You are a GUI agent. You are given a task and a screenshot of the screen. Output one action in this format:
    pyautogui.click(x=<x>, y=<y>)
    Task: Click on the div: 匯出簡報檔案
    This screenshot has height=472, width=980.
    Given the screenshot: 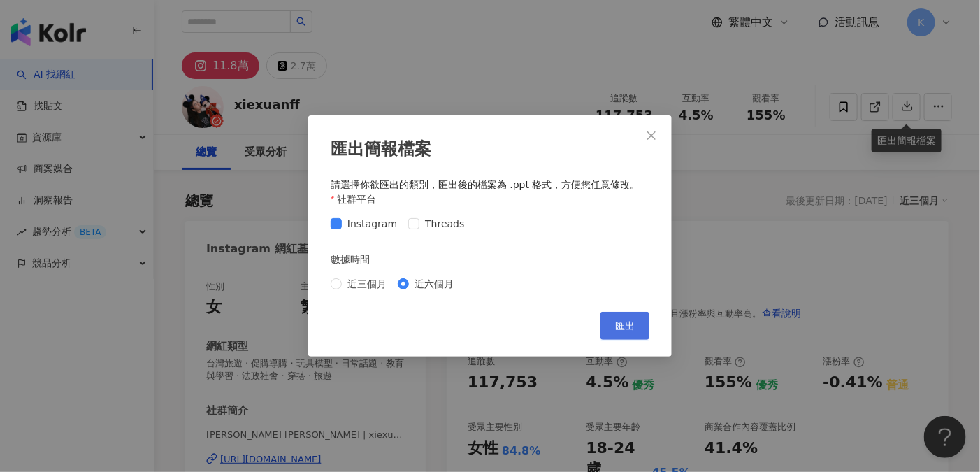 What is the action you would take?
    pyautogui.click(x=490, y=150)
    